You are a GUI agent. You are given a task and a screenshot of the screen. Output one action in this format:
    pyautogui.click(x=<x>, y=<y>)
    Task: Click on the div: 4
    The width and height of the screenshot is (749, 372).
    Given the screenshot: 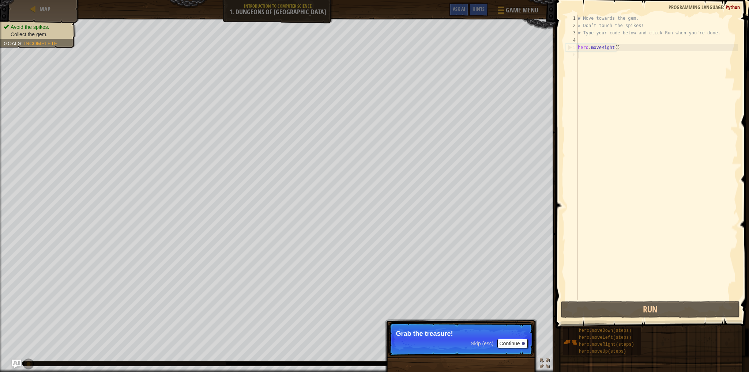 What is the action you would take?
    pyautogui.click(x=572, y=40)
    